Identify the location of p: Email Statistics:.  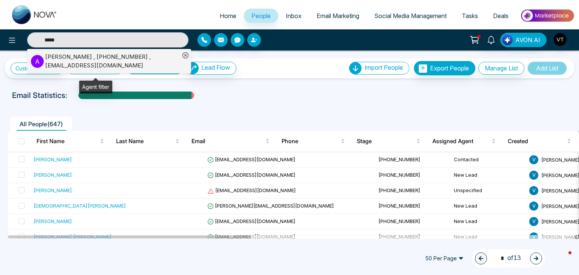
(40, 95).